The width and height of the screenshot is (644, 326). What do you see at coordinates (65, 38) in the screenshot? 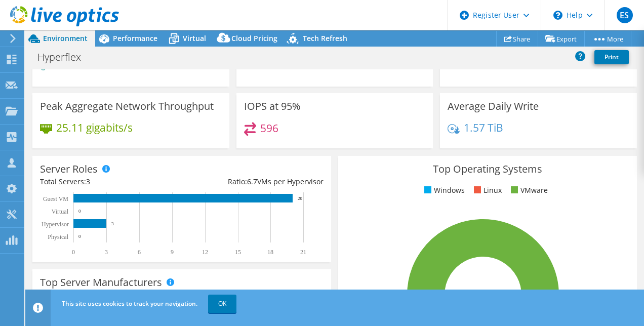
I see `span: Environment` at bounding box center [65, 38].